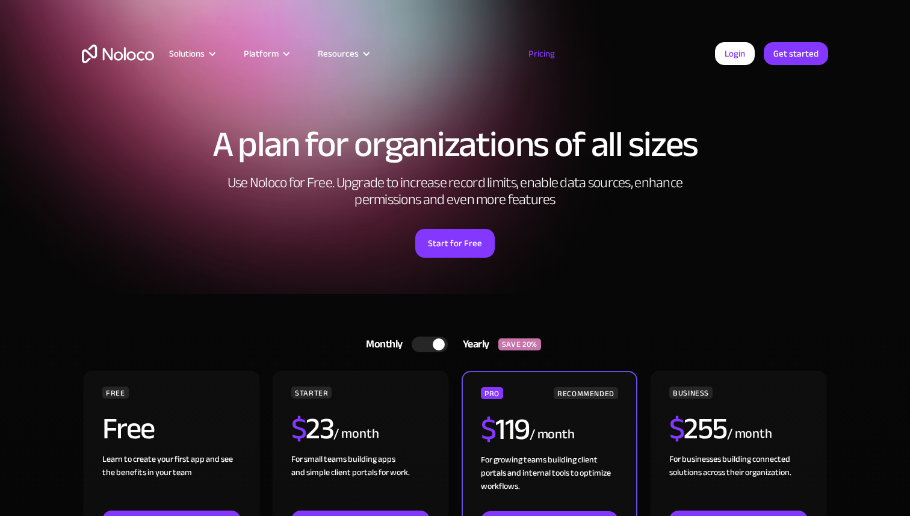  I want to click on div: For businesses building connected solutions across their organization. ‍, so click(739, 482).